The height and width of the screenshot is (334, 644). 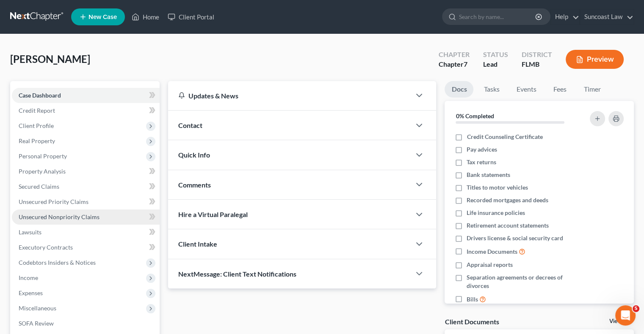 I want to click on div: Status, so click(x=495, y=55).